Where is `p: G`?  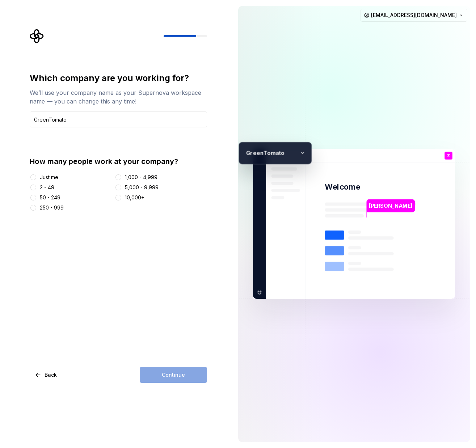 p: G is located at coordinates (246, 153).